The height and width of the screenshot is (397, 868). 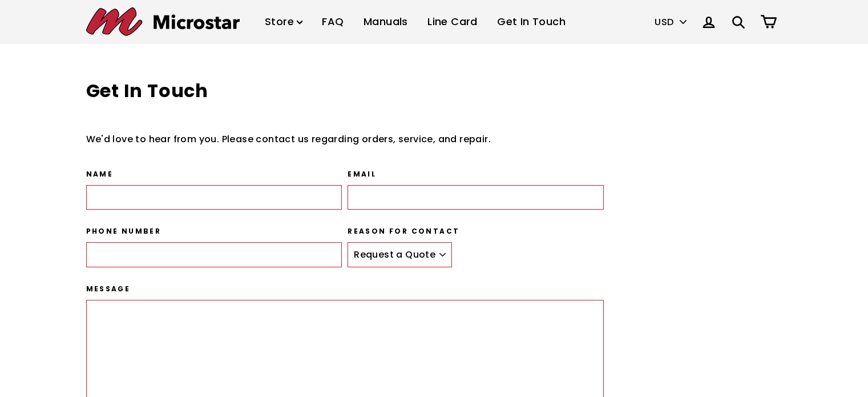 I want to click on label: Message, so click(x=346, y=289).